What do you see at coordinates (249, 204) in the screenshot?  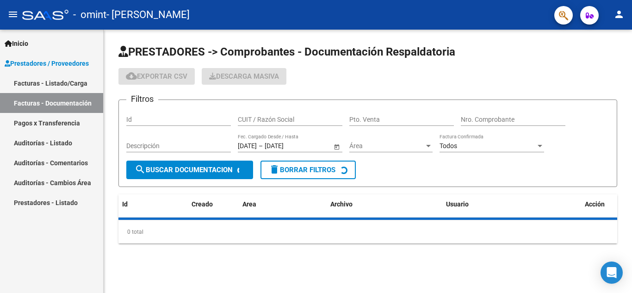 I see `span: Area` at bounding box center [249, 204].